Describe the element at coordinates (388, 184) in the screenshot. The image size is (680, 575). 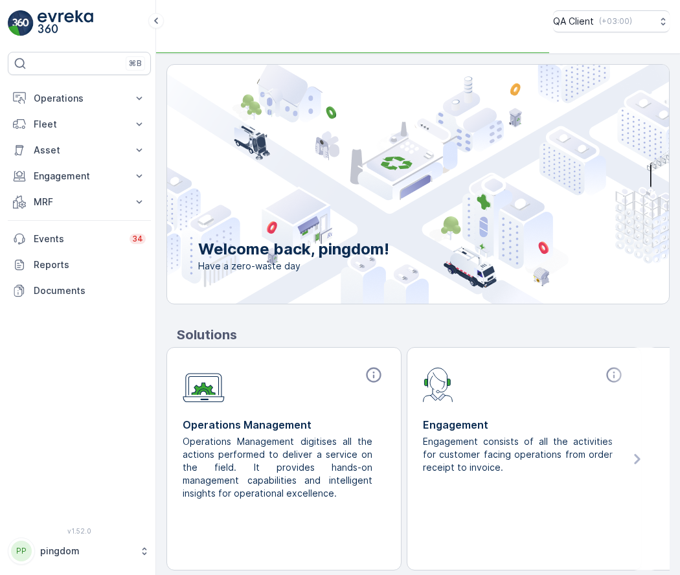
I see `img: city illustration` at that location.